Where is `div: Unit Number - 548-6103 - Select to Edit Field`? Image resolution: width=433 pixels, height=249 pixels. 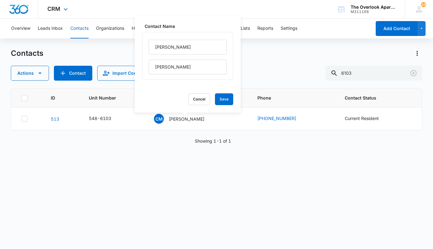
div: Unit Number - 548-6103 - Select to Edit Field is located at coordinates (106, 119).